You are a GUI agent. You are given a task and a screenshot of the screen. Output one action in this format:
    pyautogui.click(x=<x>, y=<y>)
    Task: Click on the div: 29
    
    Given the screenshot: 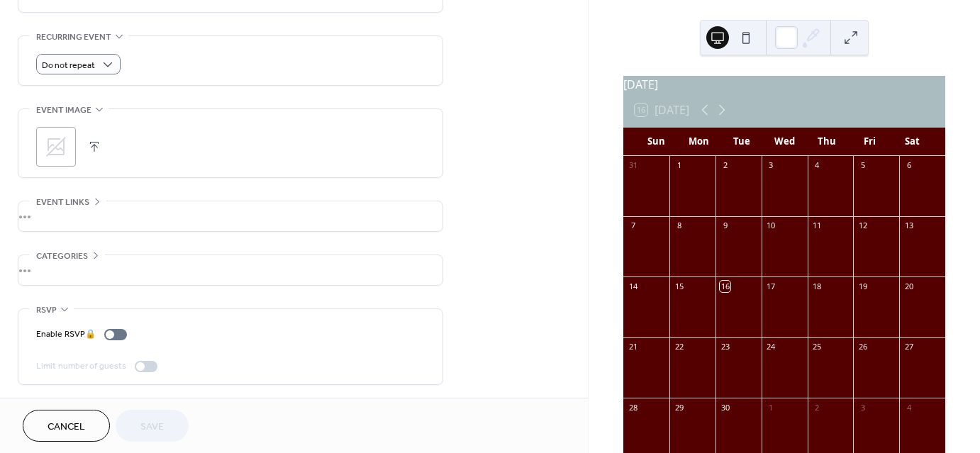 What is the action you would take?
    pyautogui.click(x=678, y=406)
    